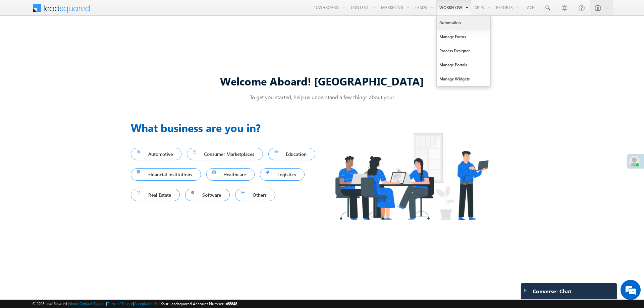 The image size is (644, 308). Describe the element at coordinates (525, 290) in the screenshot. I see `img: carter-drag` at that location.